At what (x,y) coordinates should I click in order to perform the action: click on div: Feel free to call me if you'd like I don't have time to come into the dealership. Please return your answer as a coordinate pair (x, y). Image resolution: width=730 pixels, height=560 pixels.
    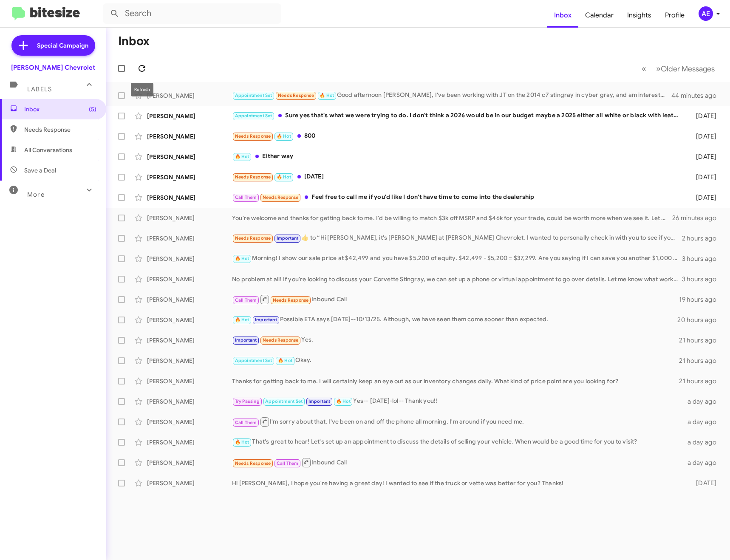
    Looking at the image, I should click on (458, 197).